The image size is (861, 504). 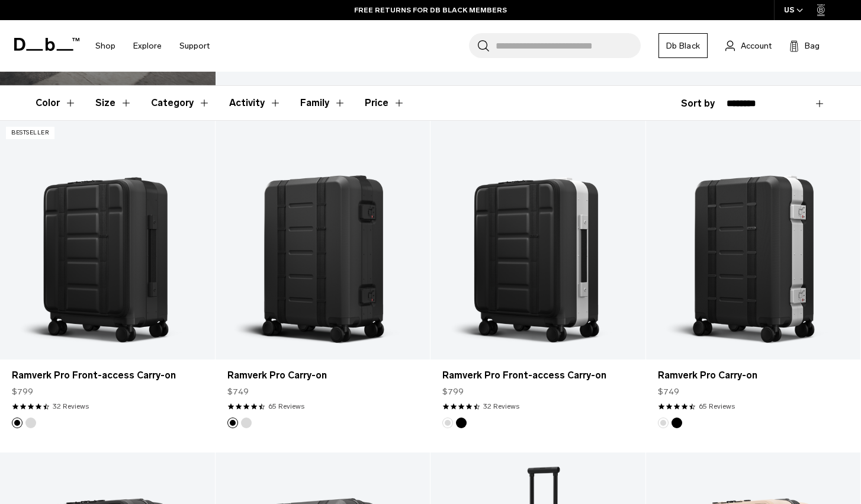 I want to click on a: FREE RETURNS FOR DB BLACK MEMBERS, so click(x=430, y=10).